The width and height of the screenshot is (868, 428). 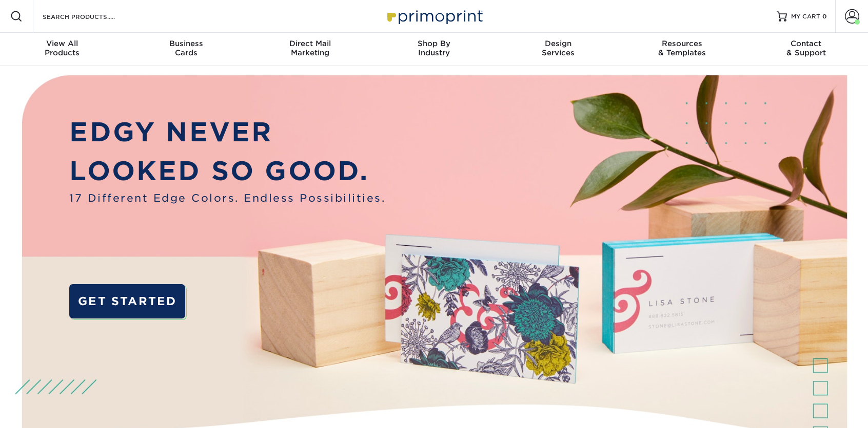 What do you see at coordinates (682, 48) in the screenshot?
I see `div: & Templates` at bounding box center [682, 48].